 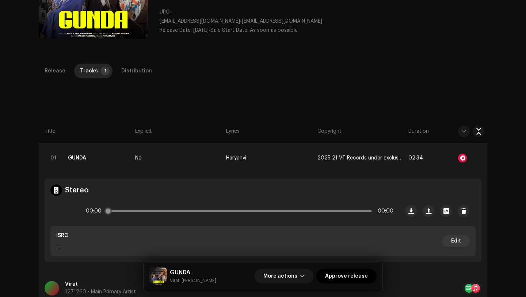 I want to click on span: Haryanvi, so click(x=236, y=158).